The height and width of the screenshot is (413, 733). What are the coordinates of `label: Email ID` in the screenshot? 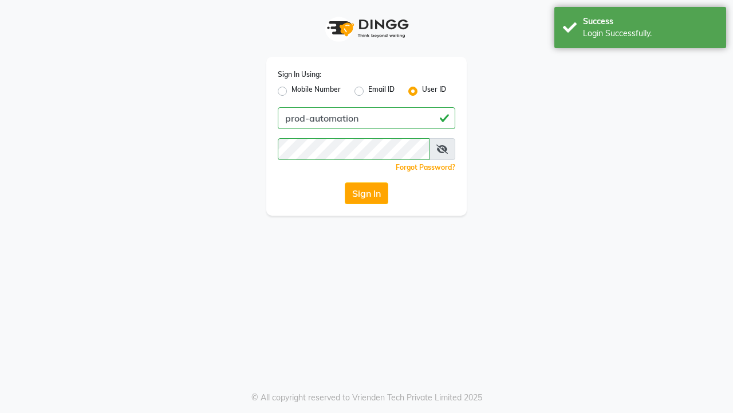 It's located at (382, 91).